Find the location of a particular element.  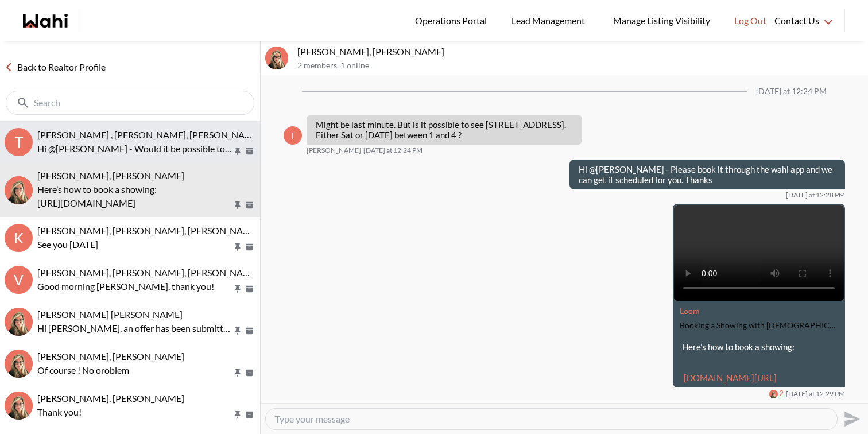

img: M is located at coordinates (18, 322).